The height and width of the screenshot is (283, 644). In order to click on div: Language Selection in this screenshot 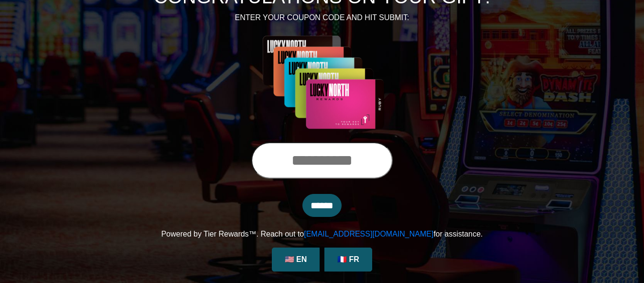, I will do `click(322, 259)`.